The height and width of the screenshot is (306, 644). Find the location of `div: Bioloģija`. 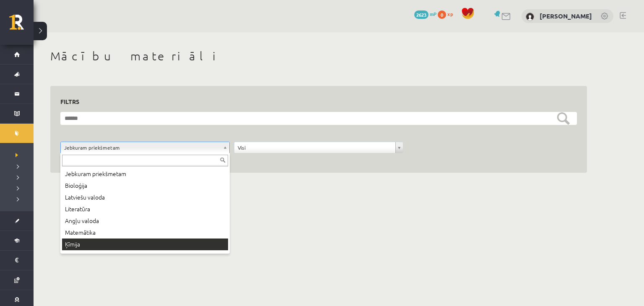

div: Bioloģija is located at coordinates (145, 186).